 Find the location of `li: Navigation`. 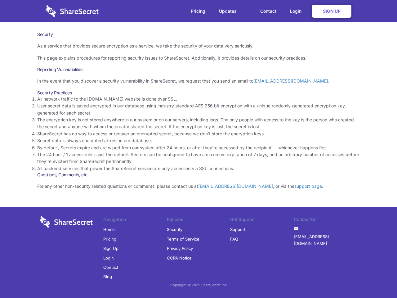

li: Navigation is located at coordinates (135, 220).